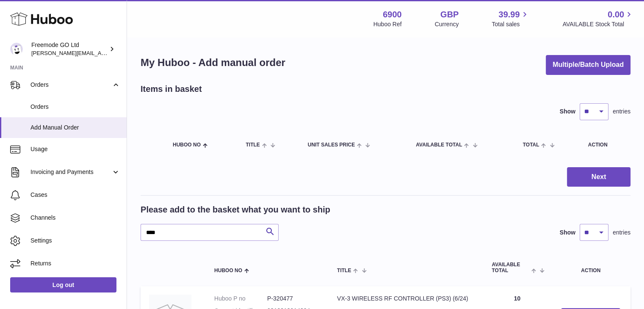  What do you see at coordinates (71, 172) in the screenshot?
I see `span: Invoicing and Payments` at bounding box center [71, 172].